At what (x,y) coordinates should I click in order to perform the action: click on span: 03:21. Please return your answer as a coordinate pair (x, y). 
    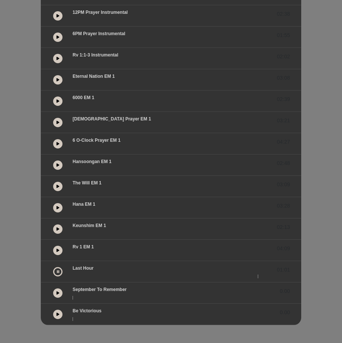
    Looking at the image, I should click on (284, 121).